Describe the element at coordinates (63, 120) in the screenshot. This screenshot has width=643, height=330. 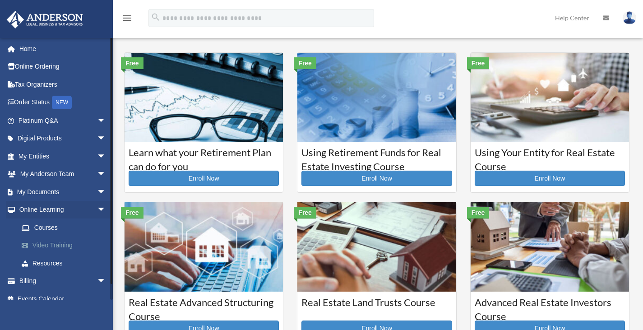
I see `a: Platinum Q&Aarrow_drop_down` at that location.